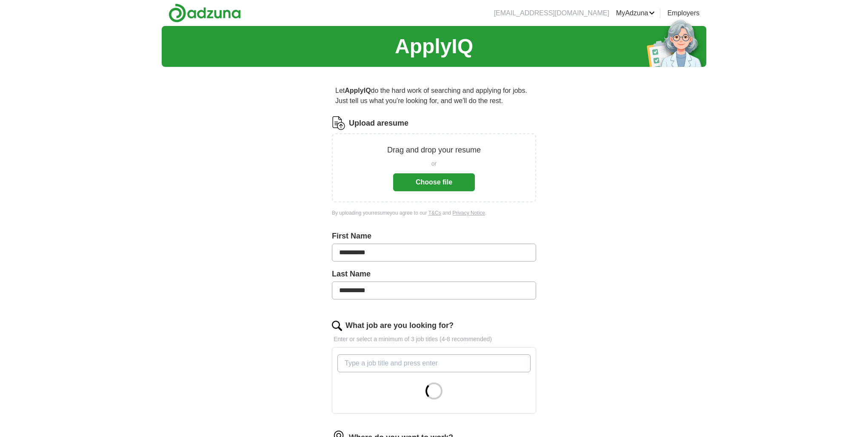 The width and height of the screenshot is (868, 437). I want to click on img: search.png, so click(337, 326).